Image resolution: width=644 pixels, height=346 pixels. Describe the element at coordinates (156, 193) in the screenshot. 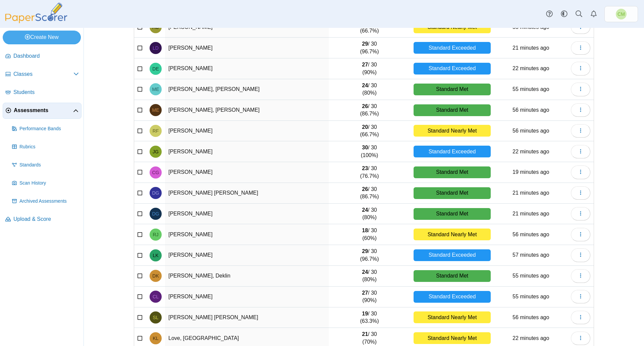

I see `span: Damian Garcia Villegas` at that location.